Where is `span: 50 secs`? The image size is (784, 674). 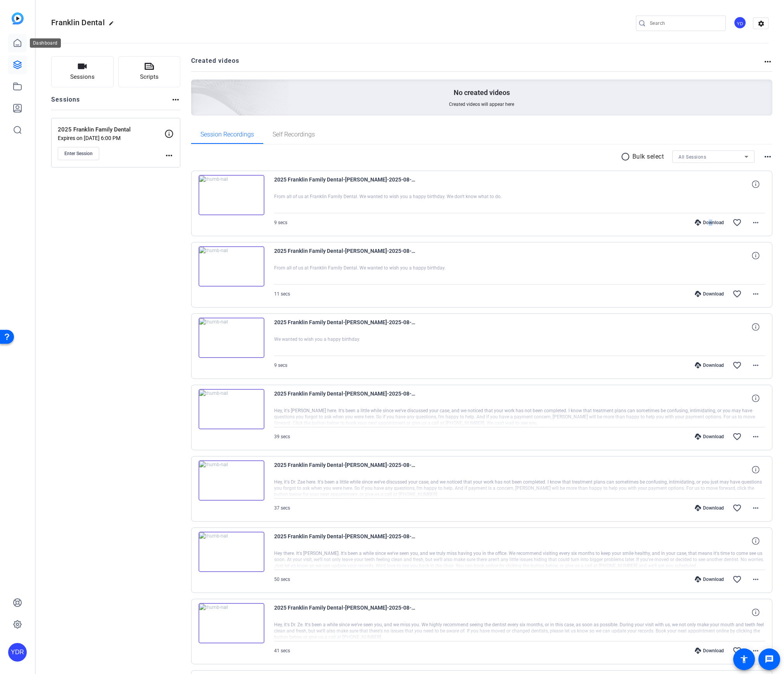 span: 50 secs is located at coordinates (282, 579).